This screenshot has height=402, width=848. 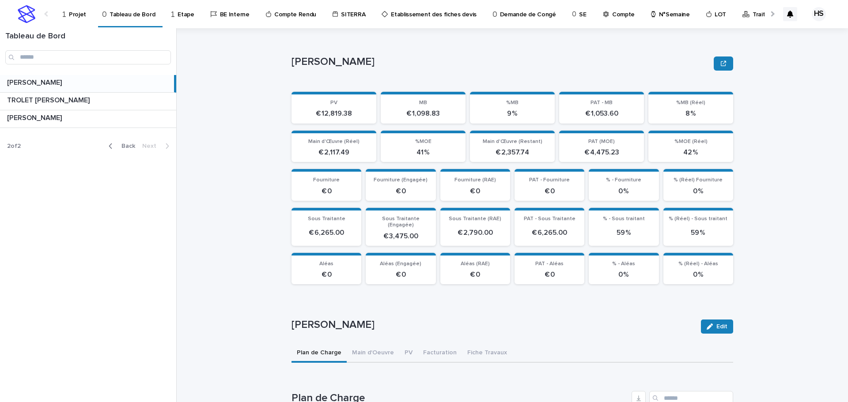 What do you see at coordinates (624, 219) in the screenshot?
I see `span: % - Sous traitant` at bounding box center [624, 219].